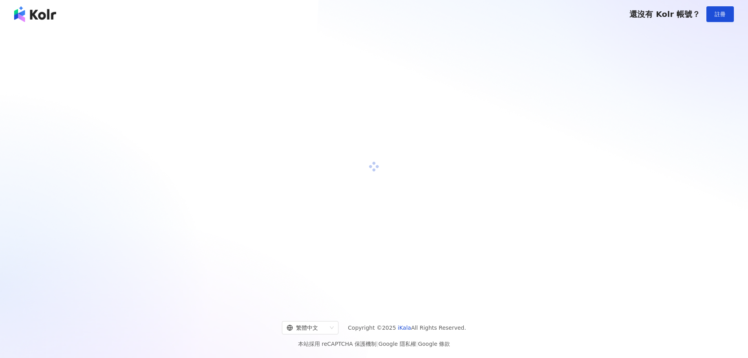 The height and width of the screenshot is (358, 748). Describe the element at coordinates (307, 327) in the screenshot. I see `div: 繁體中文` at that location.